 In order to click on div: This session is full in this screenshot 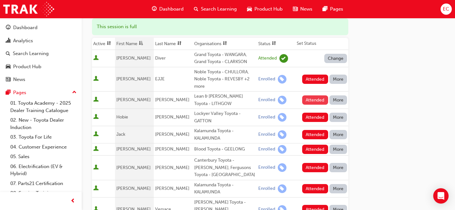, I will do `click(220, 27)`.